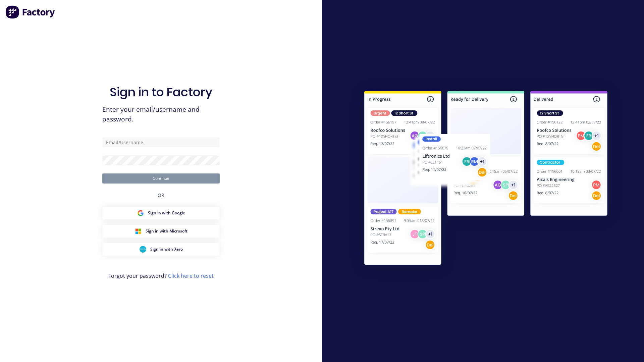  Describe the element at coordinates (30, 12) in the screenshot. I see `img: Factory` at that location.